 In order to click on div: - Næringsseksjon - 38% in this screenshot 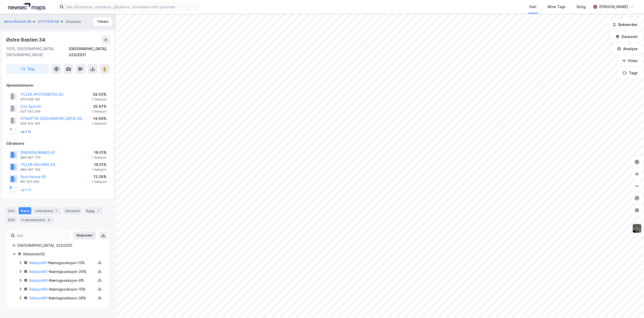, I will do `click(62, 298)`.